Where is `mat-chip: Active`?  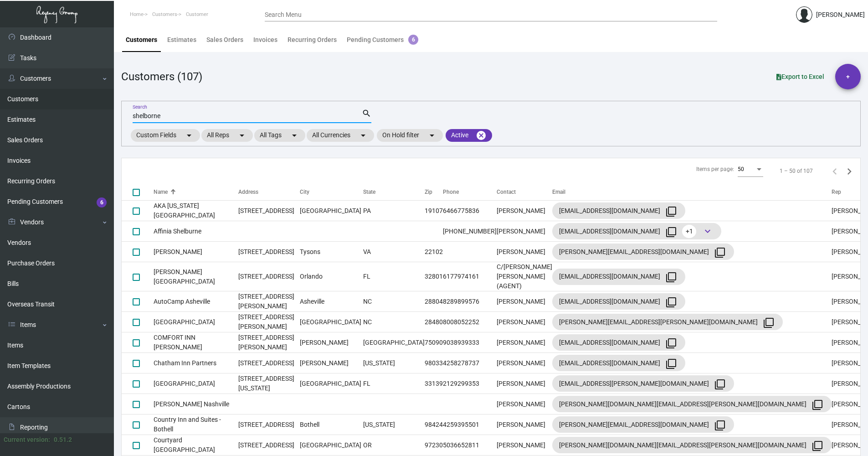
mat-chip: Active is located at coordinates (469, 136).